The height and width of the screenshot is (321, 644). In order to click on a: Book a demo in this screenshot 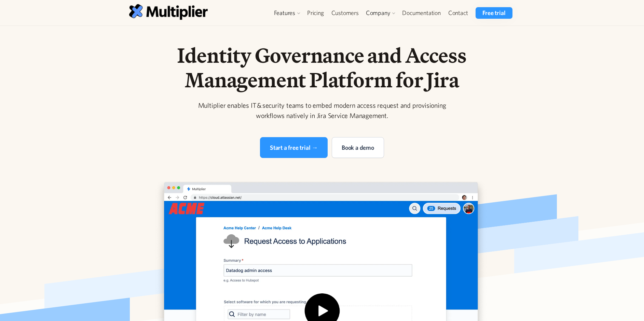, I will do `click(357, 148)`.